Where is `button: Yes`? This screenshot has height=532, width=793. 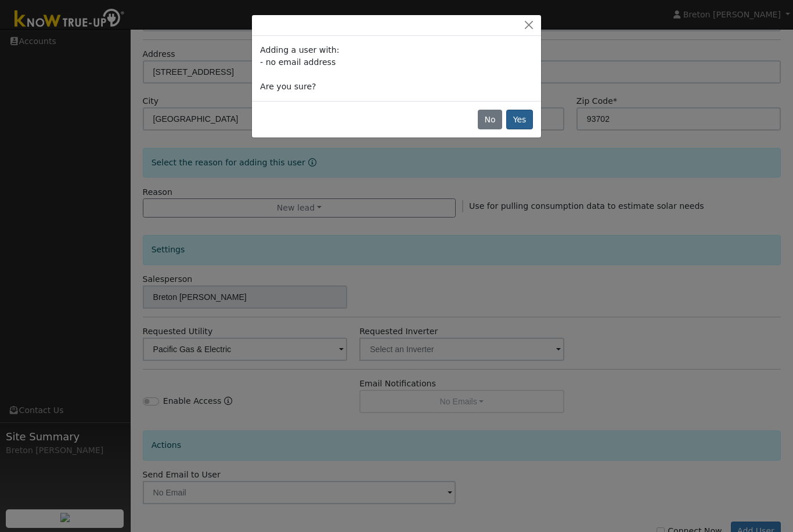
button: Yes is located at coordinates (520, 119).